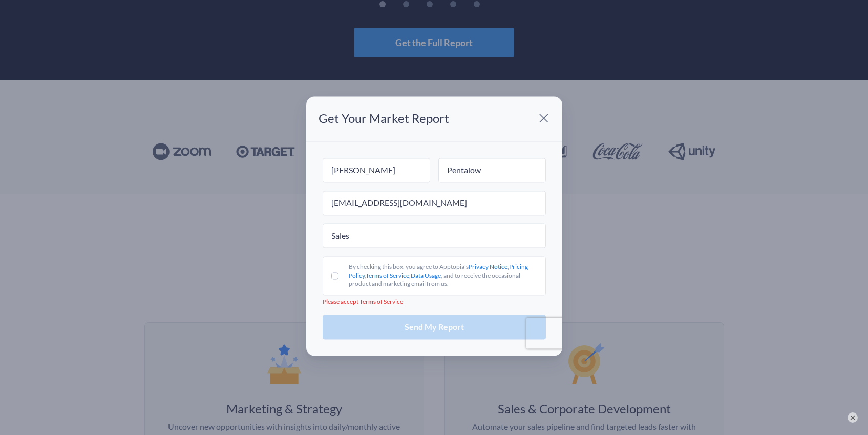 Image resolution: width=868 pixels, height=435 pixels. Describe the element at coordinates (383, 119) in the screenshot. I see `p: Get Your Market Report` at that location.